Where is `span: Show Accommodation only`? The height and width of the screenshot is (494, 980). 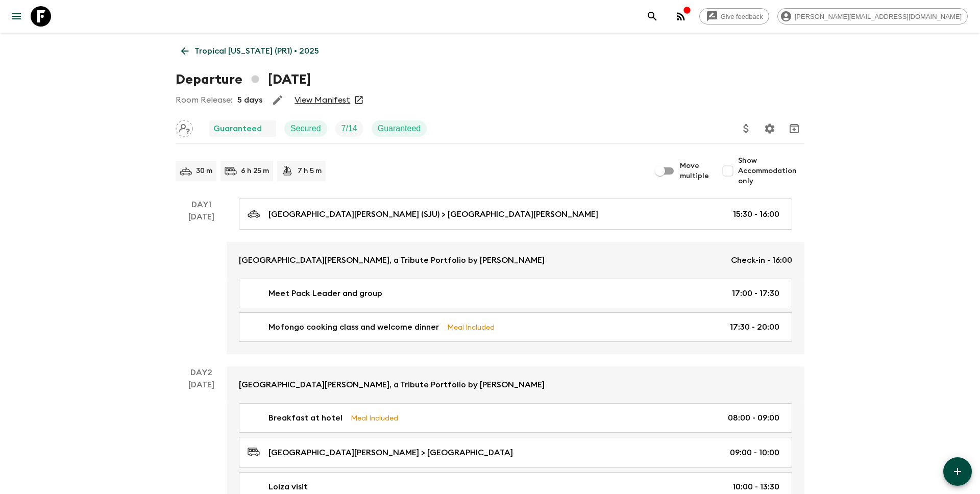 span: Show Accommodation only is located at coordinates (771, 171).